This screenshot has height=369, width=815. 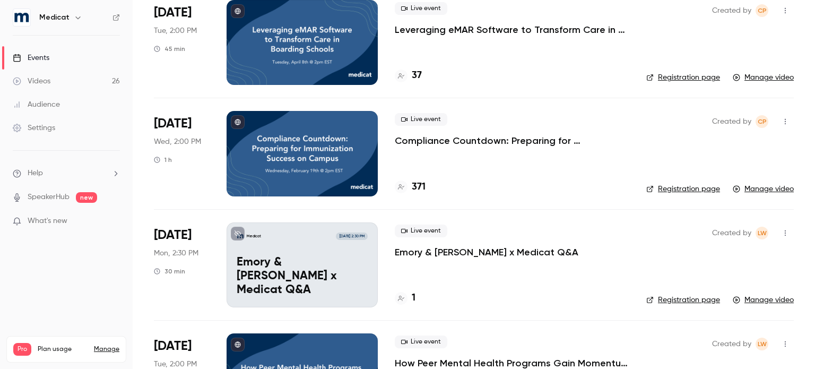 What do you see at coordinates (176, 253) in the screenshot?
I see `span: Mon, 2:30 PM` at bounding box center [176, 253].